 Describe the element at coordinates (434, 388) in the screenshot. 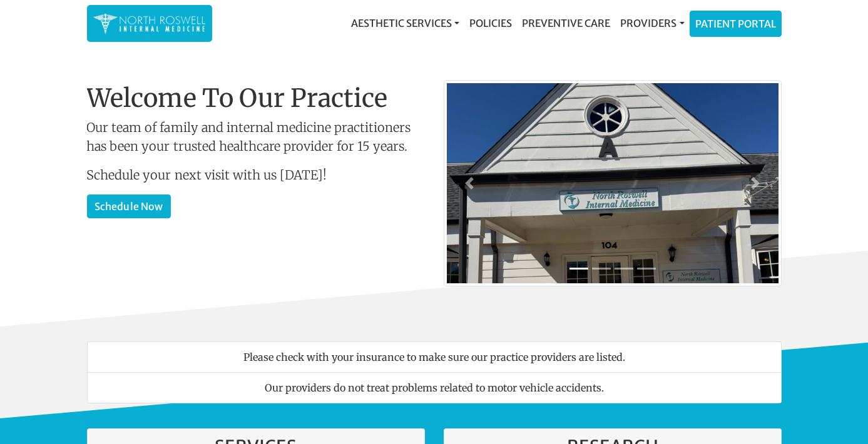

I see `li: Our providers do not treat problems related to motor vehicle accidents.` at that location.